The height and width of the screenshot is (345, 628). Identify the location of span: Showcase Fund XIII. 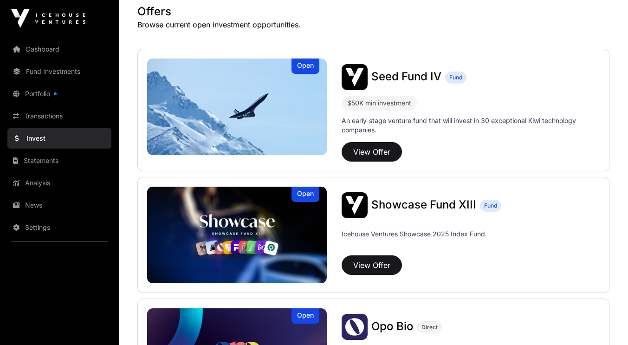
(423, 204).